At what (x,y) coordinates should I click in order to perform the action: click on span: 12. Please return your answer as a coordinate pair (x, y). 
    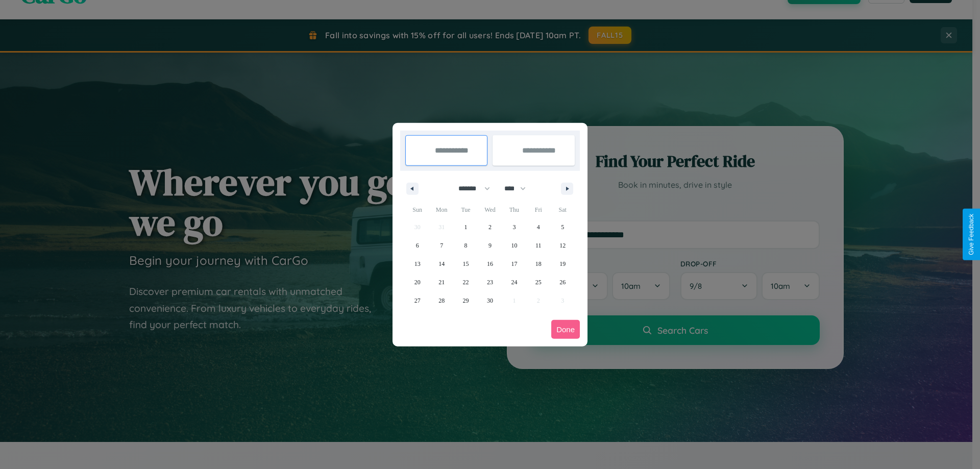
    Looking at the image, I should click on (562, 246).